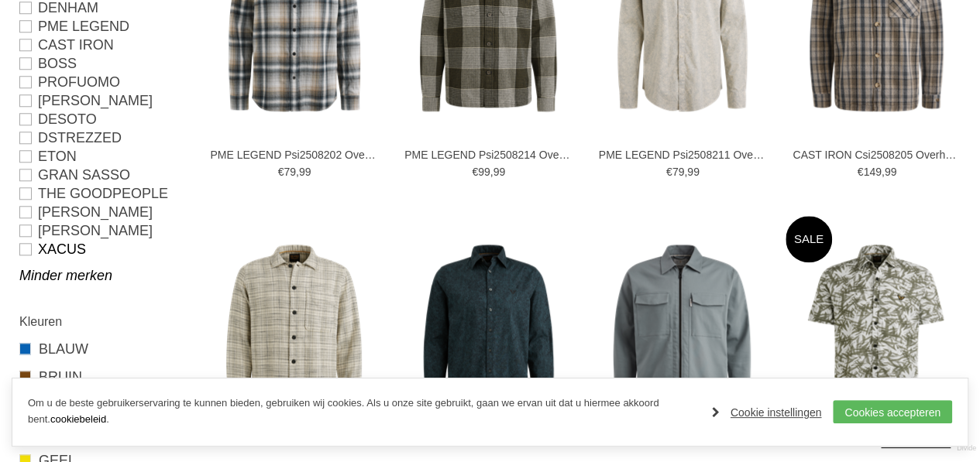 This screenshot has width=980, height=462. What do you see at coordinates (102, 275) in the screenshot?
I see `a: Minder merken` at bounding box center [102, 275].